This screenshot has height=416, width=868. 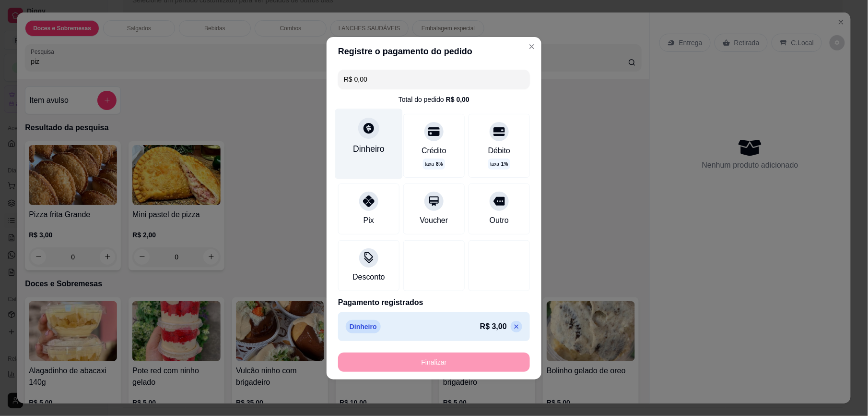 What do you see at coordinates (434, 302) in the screenshot?
I see `p: Pagamento registrados` at bounding box center [434, 302].